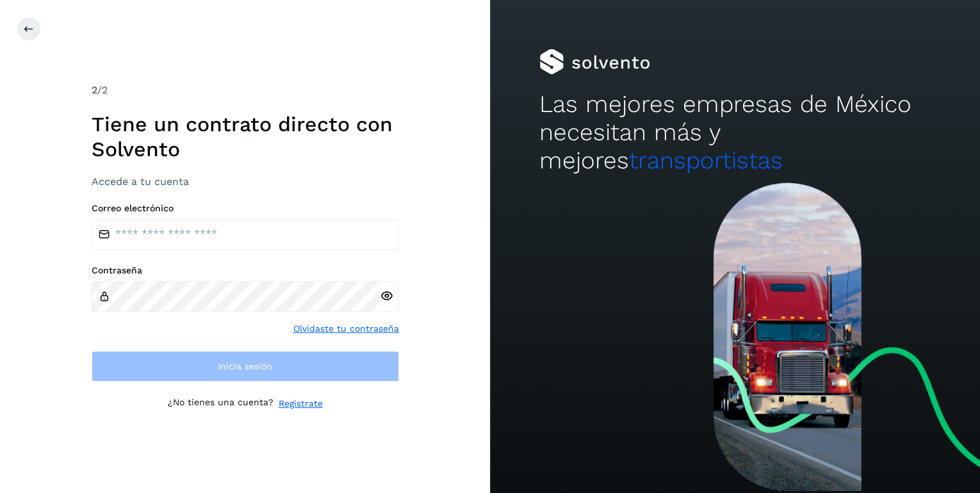  Describe the element at coordinates (346, 329) in the screenshot. I see `a: Olvidaste tu contraseña` at that location.